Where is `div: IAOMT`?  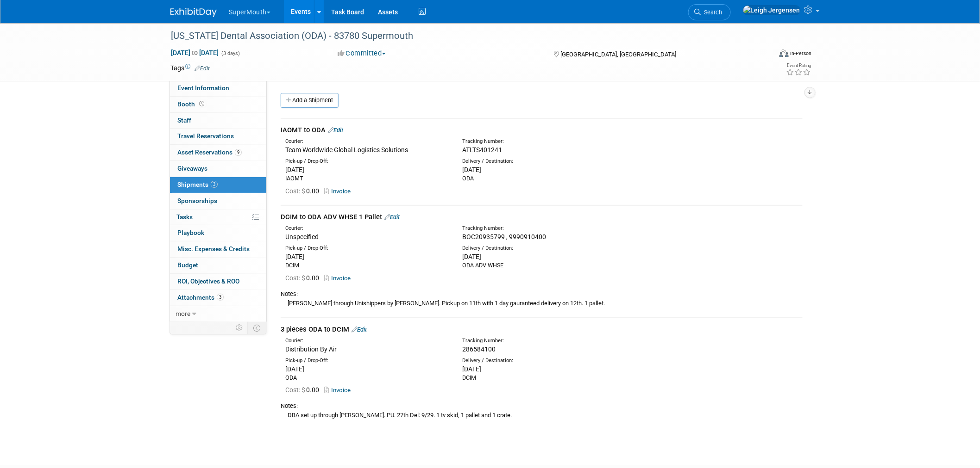 div: IAOMT is located at coordinates (367, 178).